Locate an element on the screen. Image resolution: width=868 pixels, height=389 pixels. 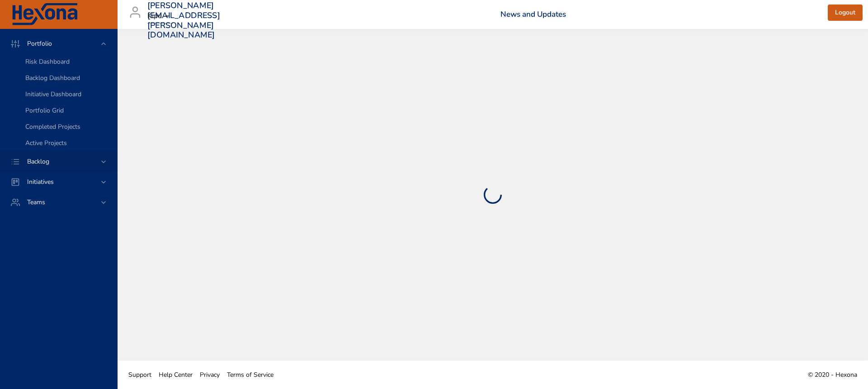
span: Logout is located at coordinates (845, 12).